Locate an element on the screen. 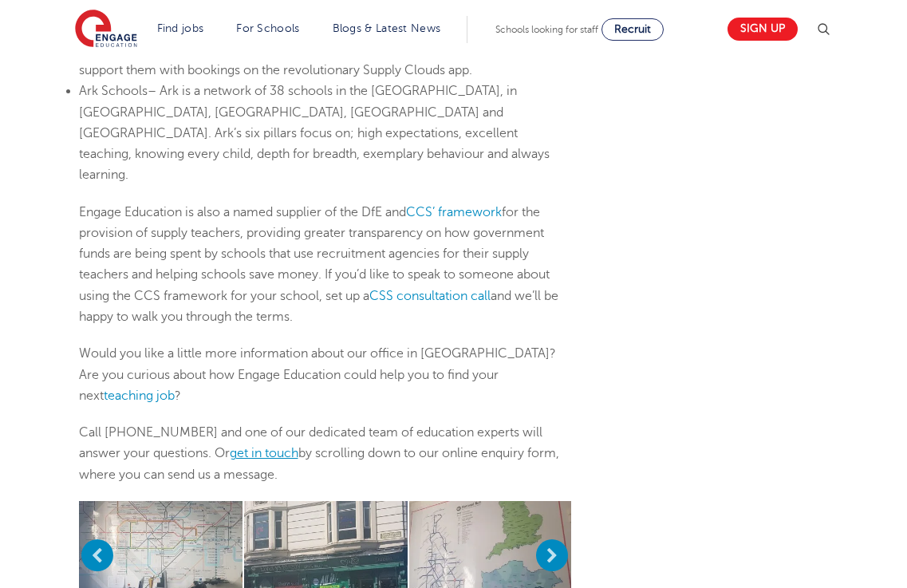  a: Recruit is located at coordinates (632, 30).